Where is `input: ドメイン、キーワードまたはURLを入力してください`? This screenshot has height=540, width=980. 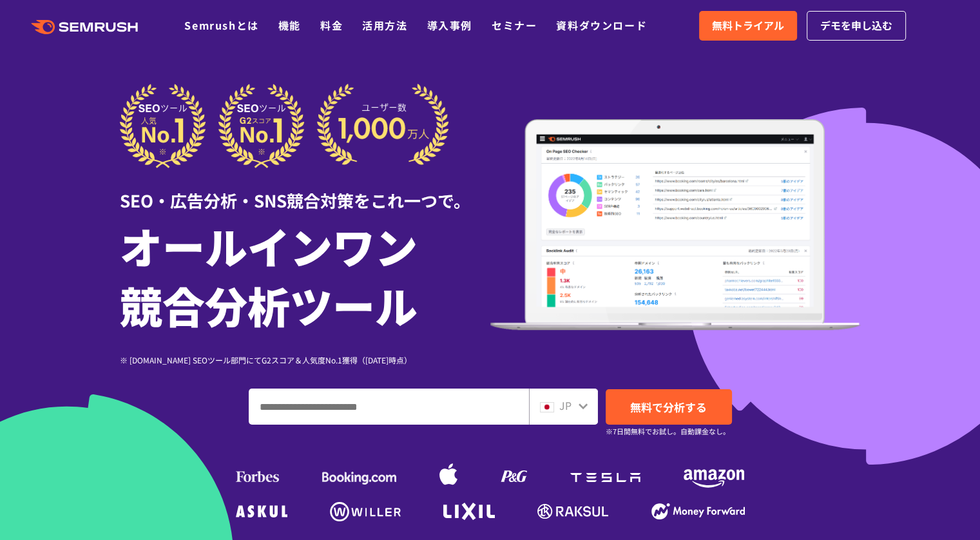 input: ドメイン、キーワードまたはURLを入力してください is located at coordinates (389, 406).